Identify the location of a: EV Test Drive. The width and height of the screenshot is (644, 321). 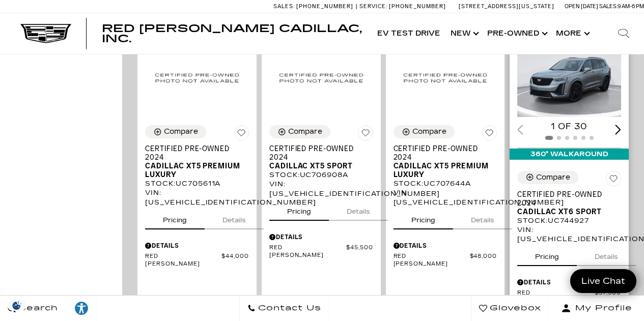
(409, 34).